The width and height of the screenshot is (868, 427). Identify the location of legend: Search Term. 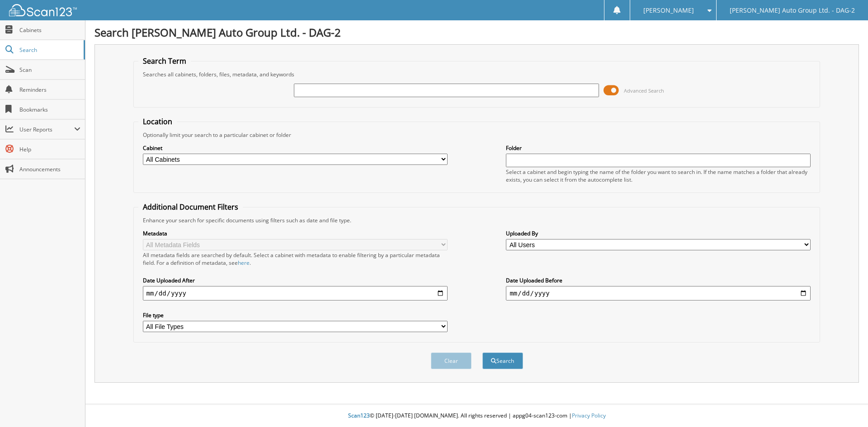
(165, 61).